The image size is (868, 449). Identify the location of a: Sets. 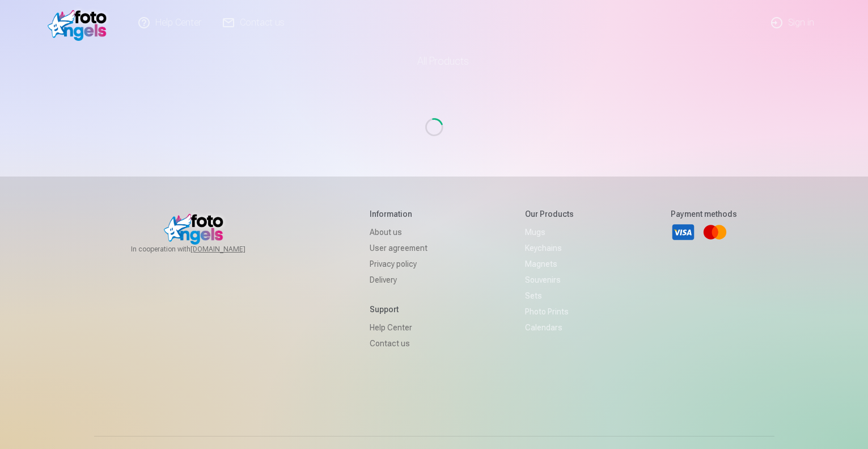
(549, 295).